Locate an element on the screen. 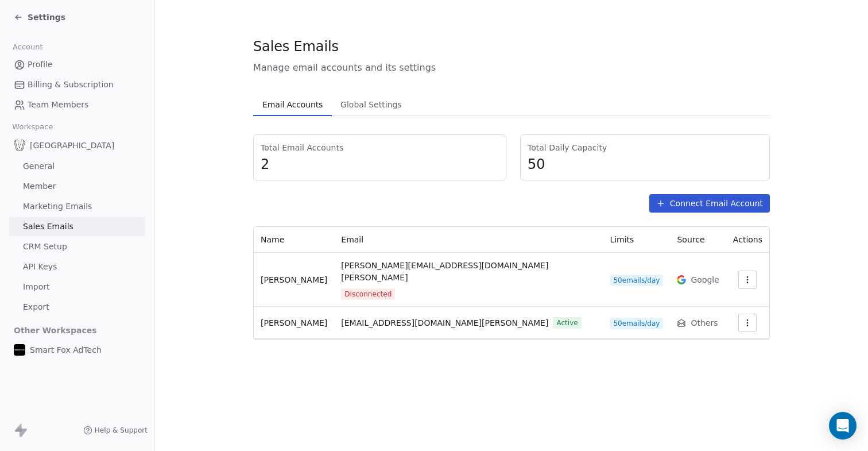  a: API Keys is located at coordinates (77, 267).